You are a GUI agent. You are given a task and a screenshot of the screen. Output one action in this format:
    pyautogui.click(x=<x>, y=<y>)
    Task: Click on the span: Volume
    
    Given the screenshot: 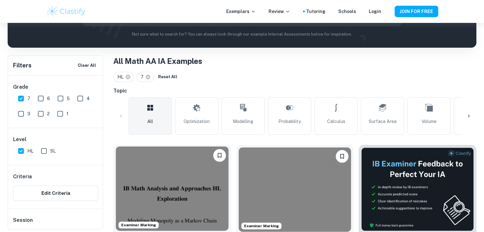 What is the action you would take?
    pyautogui.click(x=429, y=122)
    